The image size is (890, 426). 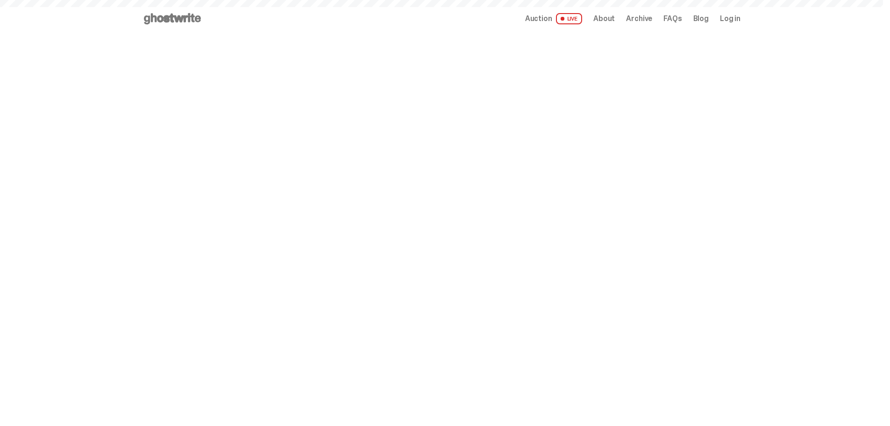 I want to click on a: About, so click(x=604, y=19).